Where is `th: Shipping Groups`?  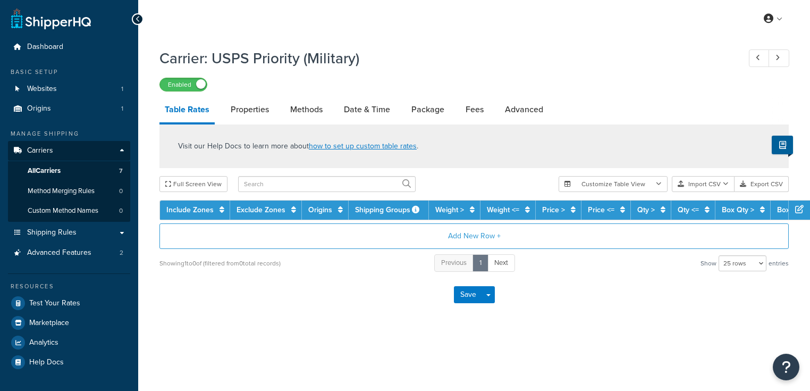 th: Shipping Groups is located at coordinates (389, 210).